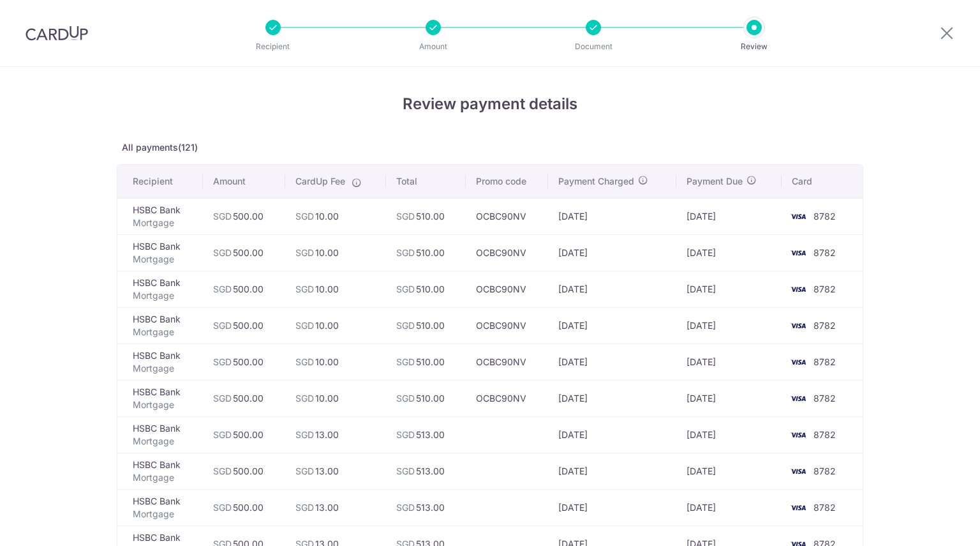 Image resolution: width=980 pixels, height=546 pixels. Describe the element at coordinates (822, 181) in the screenshot. I see `th: Card` at that location.